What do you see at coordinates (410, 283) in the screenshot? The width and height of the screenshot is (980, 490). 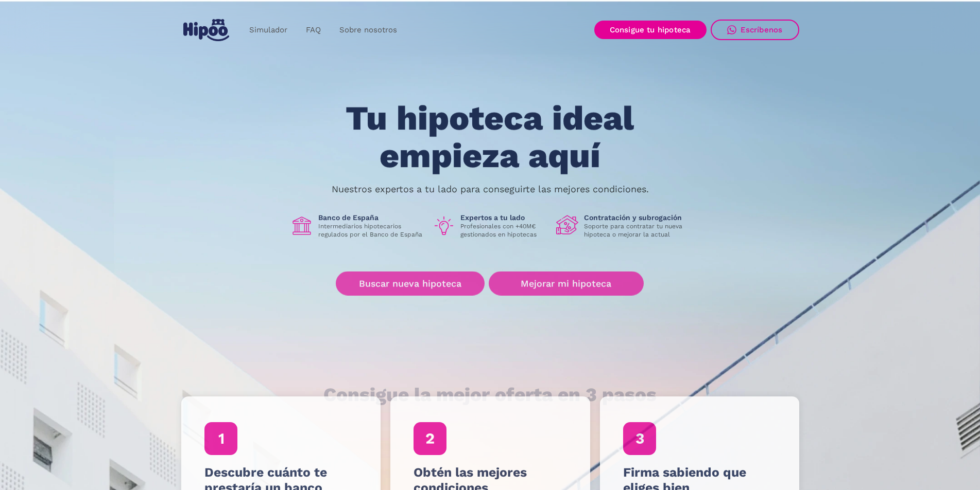 I see `a: Buscar nueva hipoteca` at bounding box center [410, 283].